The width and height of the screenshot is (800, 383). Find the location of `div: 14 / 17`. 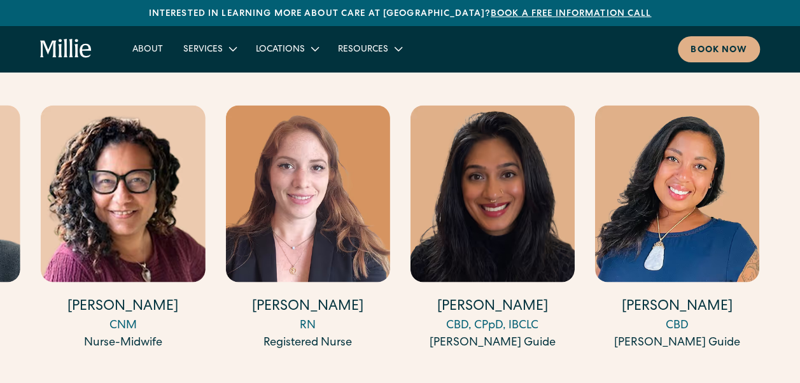

div: 14 / 17 is located at coordinates (123, 229).